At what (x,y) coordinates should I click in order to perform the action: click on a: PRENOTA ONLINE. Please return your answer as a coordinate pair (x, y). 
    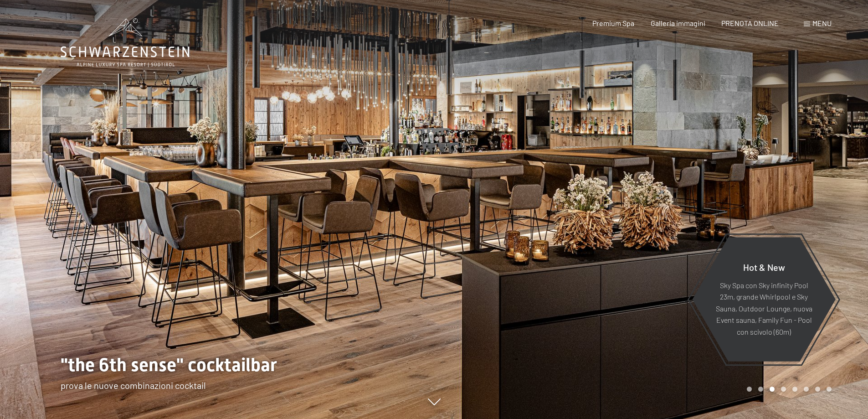
    Looking at the image, I should click on (750, 23).